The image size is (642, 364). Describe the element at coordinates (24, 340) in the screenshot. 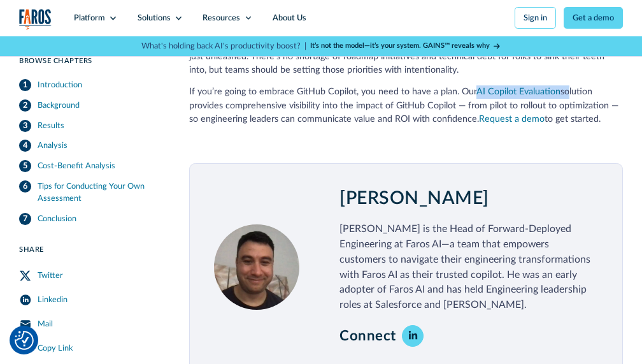

I see `img: Revisit consent button` at that location.